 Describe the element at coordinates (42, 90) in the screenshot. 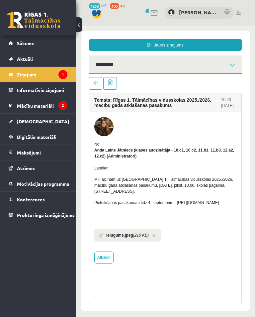

I see `legend: Informatīvie ziņojumi` at that location.